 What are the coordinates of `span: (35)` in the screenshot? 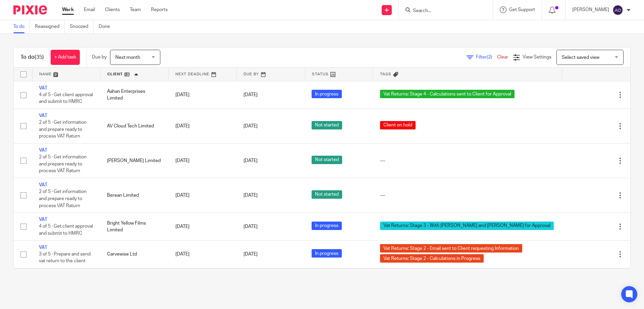 It's located at (39, 57).